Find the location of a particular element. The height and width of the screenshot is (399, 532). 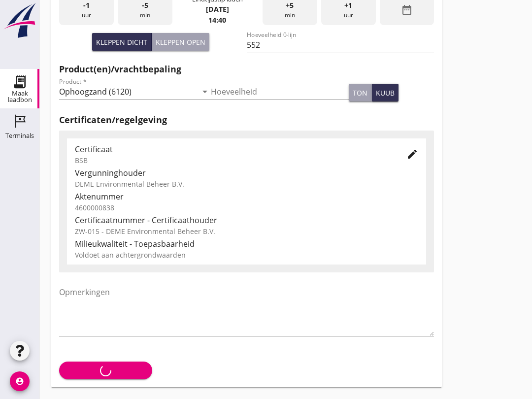

div: DEME Environmental Beheer B.V. is located at coordinates (247, 184).